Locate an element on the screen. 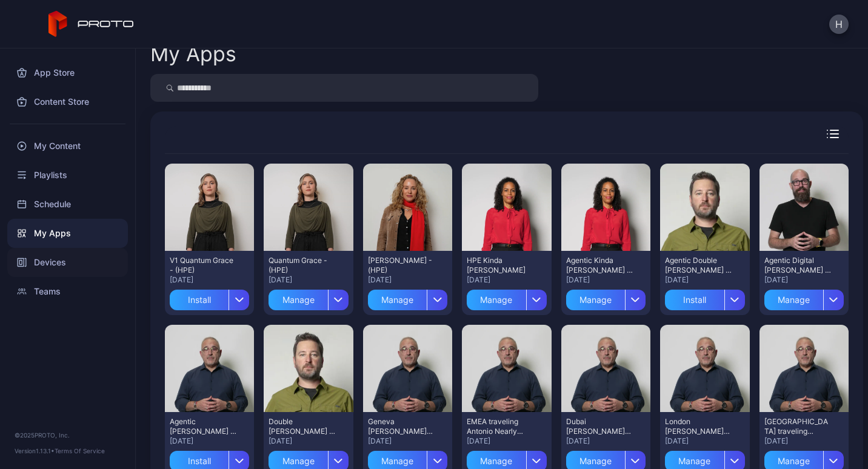  a: My Apps is located at coordinates (68, 234).